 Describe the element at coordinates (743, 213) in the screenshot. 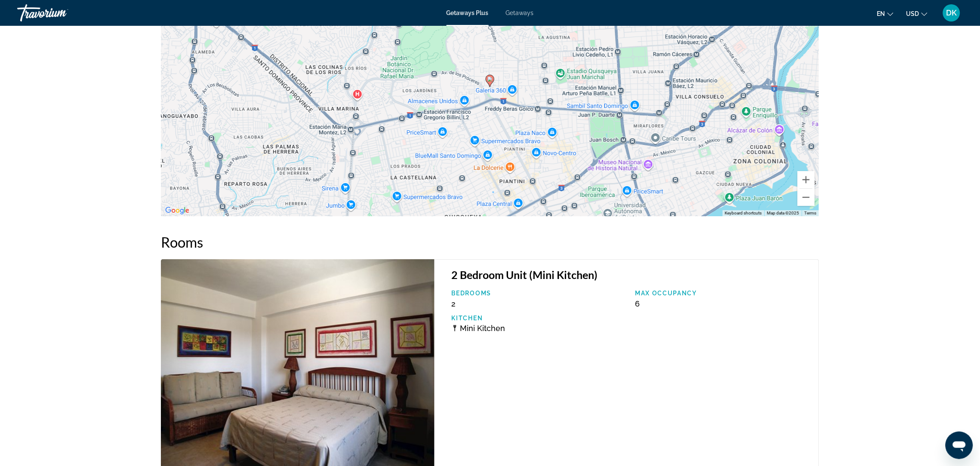

I see `button: Keyboard shortcuts` at that location.